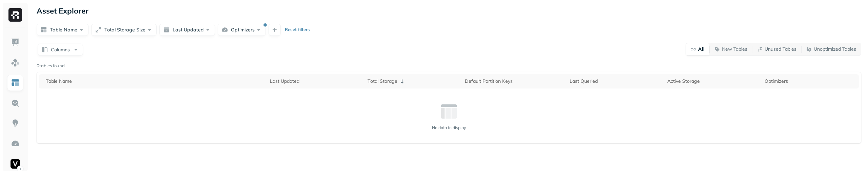 This screenshot has height=174, width=868. I want to click on p: Asset Explorer, so click(63, 11).